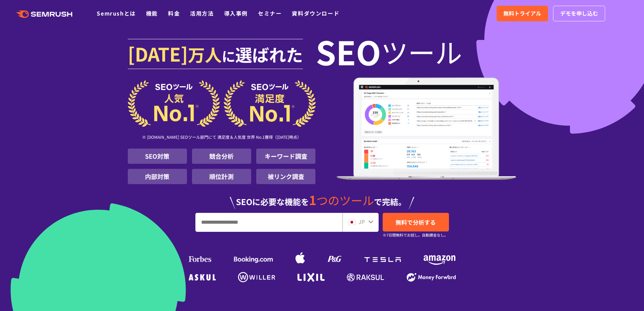 The image size is (644, 311). What do you see at coordinates (416, 222) in the screenshot?
I see `a: 無料で分析する` at bounding box center [416, 222].